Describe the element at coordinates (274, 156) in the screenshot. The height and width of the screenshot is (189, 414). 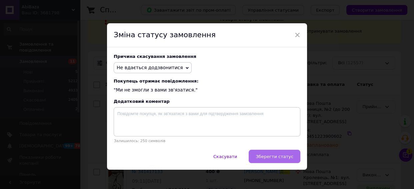
I see `span: Зберегти статус` at that location.